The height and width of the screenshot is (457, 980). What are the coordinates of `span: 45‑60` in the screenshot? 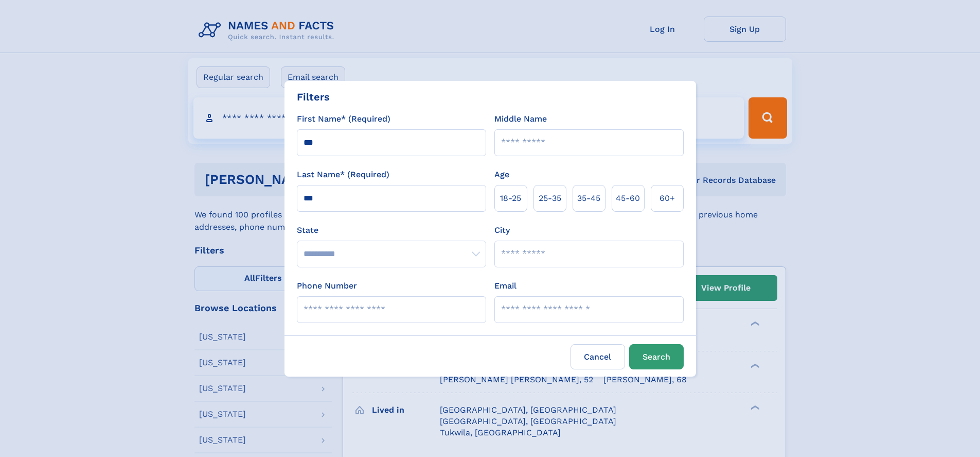 It's located at (628, 198).